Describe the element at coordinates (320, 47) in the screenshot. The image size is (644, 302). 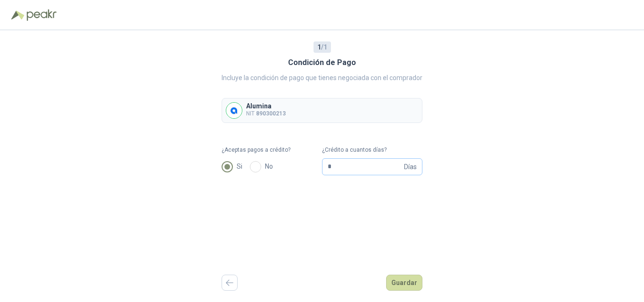
I see `b: 1` at that location.